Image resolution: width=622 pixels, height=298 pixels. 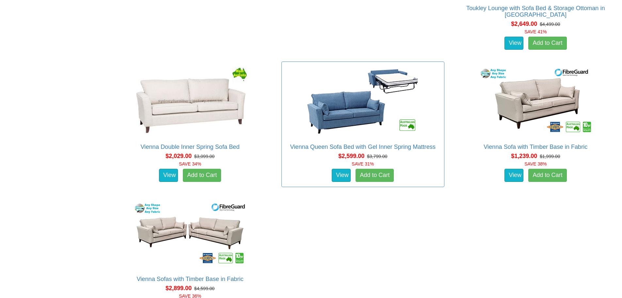 I want to click on img: Vienna Queen Sofa Bed with Gel Inner Spring Mattress, so click(x=363, y=101).